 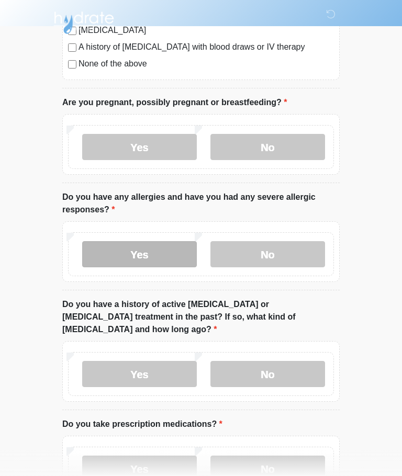 I want to click on label: None of the above, so click(x=206, y=64).